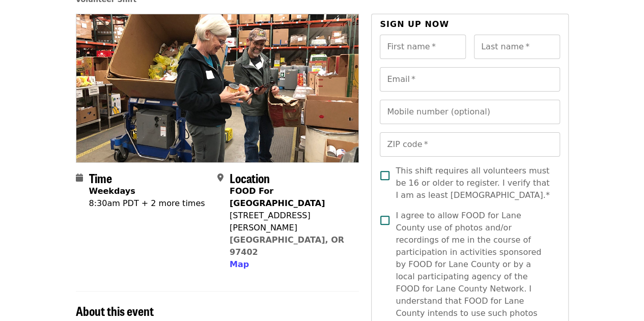 This screenshot has height=321, width=644. What do you see at coordinates (469, 144) in the screenshot?
I see `input: ZIP code` at bounding box center [469, 144].